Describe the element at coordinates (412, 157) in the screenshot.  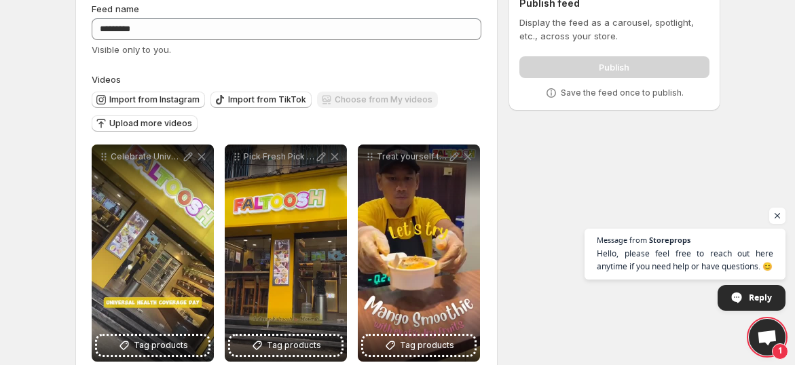
I see `p: Treat yourself to a refreshing and unique experience with our exotic Dry Fruit Mango Smoothie at ...` at that location.